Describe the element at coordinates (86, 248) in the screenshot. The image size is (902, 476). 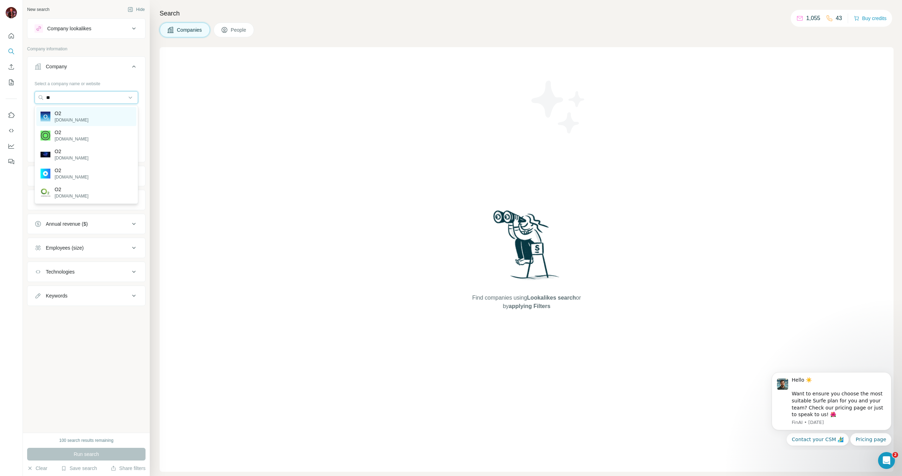
I see `button: Employees (size)` at that location.